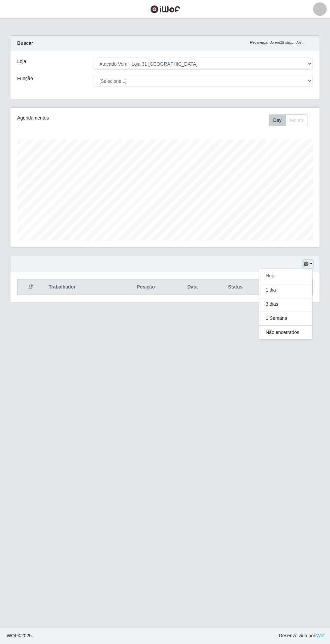 This screenshot has height=644, width=330. I want to click on th: Trabalhador, so click(81, 287).